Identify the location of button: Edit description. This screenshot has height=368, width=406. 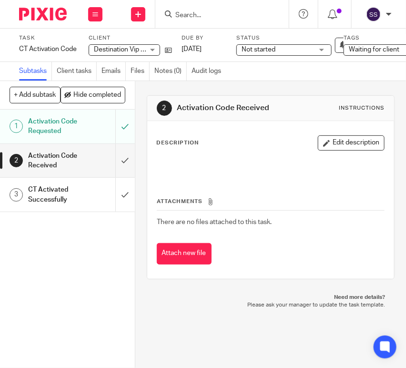
(351, 143).